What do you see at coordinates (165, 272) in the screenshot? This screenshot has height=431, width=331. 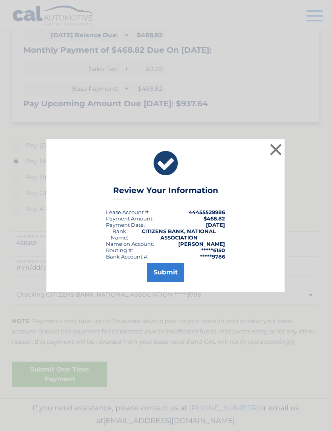 I see `button: Submit` at bounding box center [165, 272].